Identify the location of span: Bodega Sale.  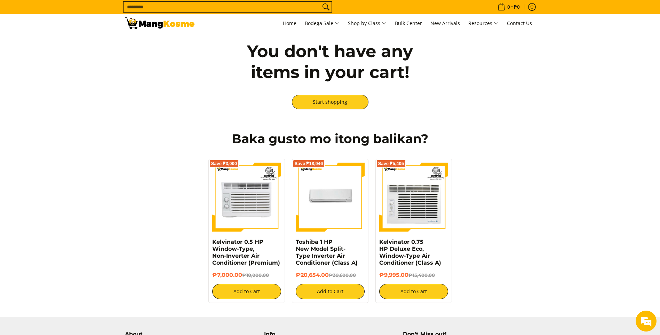
(322, 23).